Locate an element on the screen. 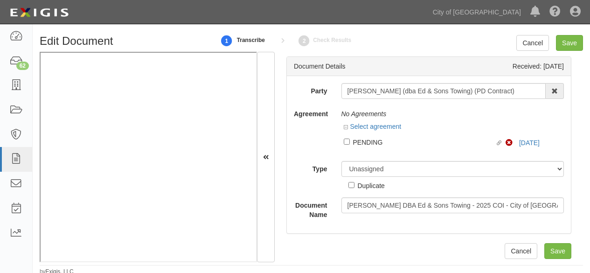 Image resolution: width=590 pixels, height=273 pixels. i: Non-Compliant is located at coordinates (511, 143).